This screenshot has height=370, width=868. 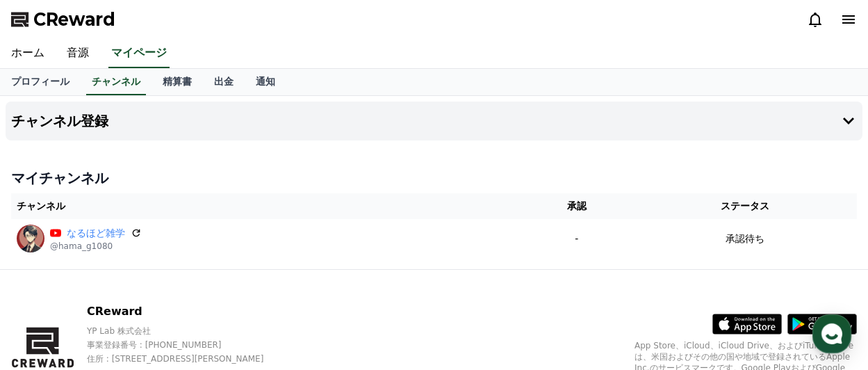 What do you see at coordinates (96, 233) in the screenshot?
I see `a: なるほど雑学` at bounding box center [96, 233].